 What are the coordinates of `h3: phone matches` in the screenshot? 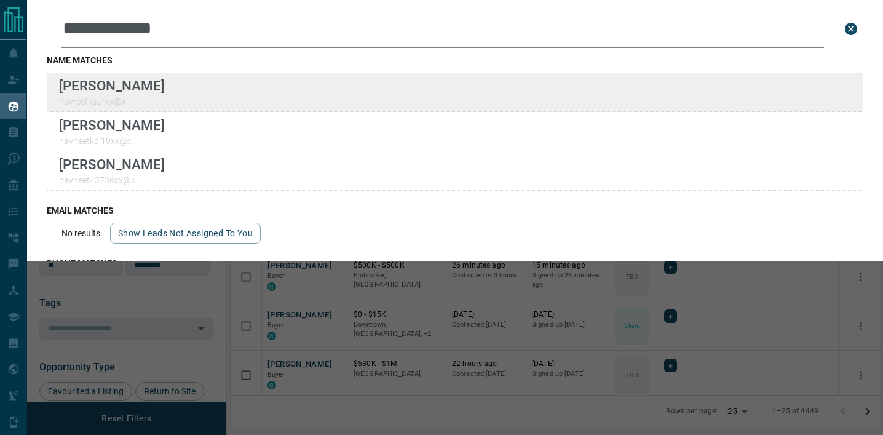 It's located at (455, 263).